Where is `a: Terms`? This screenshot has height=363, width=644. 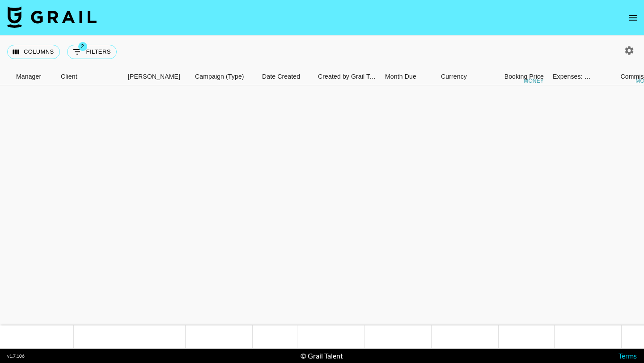
a: Terms is located at coordinates (628, 355).